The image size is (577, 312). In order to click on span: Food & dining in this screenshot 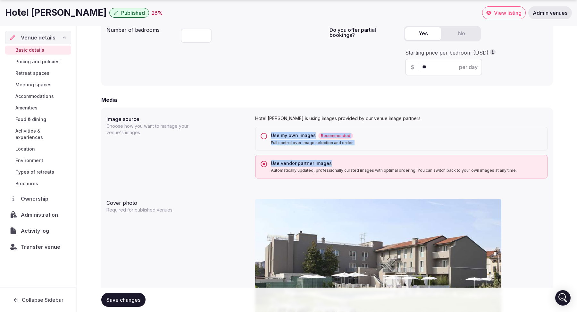, I will do `click(31, 119)`.